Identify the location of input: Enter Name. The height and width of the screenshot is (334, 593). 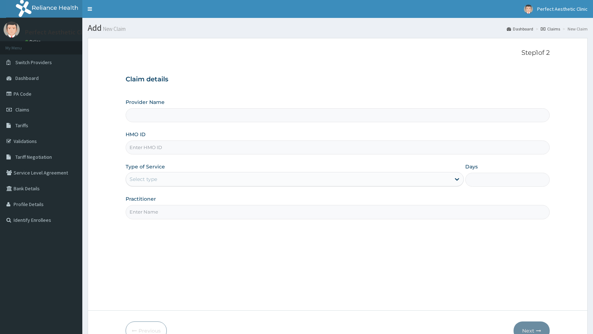
(338, 212).